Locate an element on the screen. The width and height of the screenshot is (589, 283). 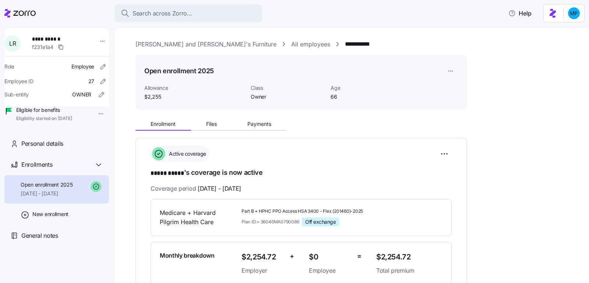
h1: Open enrollment 2025 is located at coordinates (179, 71).